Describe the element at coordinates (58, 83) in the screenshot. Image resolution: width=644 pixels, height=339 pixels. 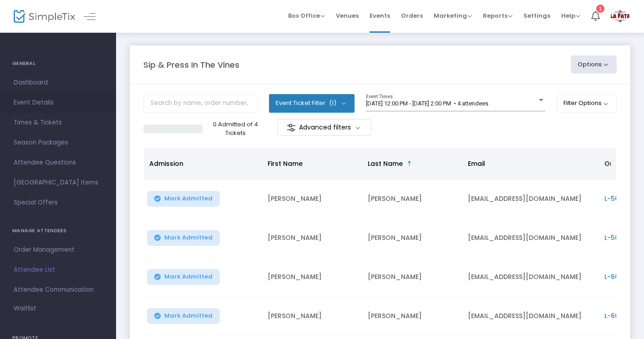
I see `span: Dashboard` at that location.